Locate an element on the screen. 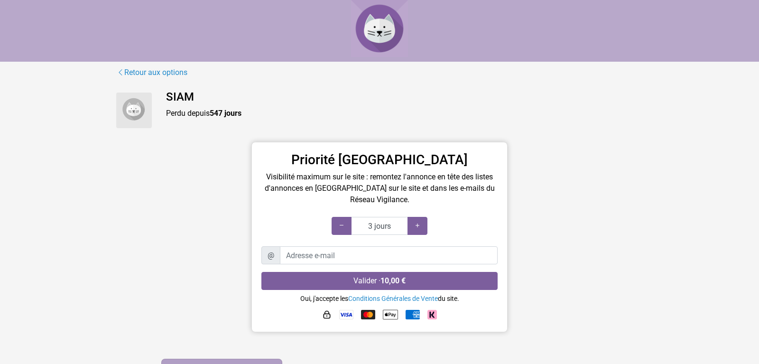 This screenshot has width=759, height=364. strong: 547 jours is located at coordinates (225, 113).